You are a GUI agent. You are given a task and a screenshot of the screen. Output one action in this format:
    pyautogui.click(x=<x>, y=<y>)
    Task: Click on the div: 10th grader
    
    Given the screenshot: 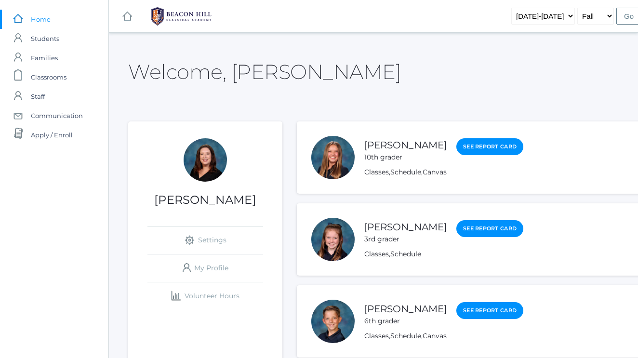 What is the action you would take?
    pyautogui.click(x=405, y=157)
    